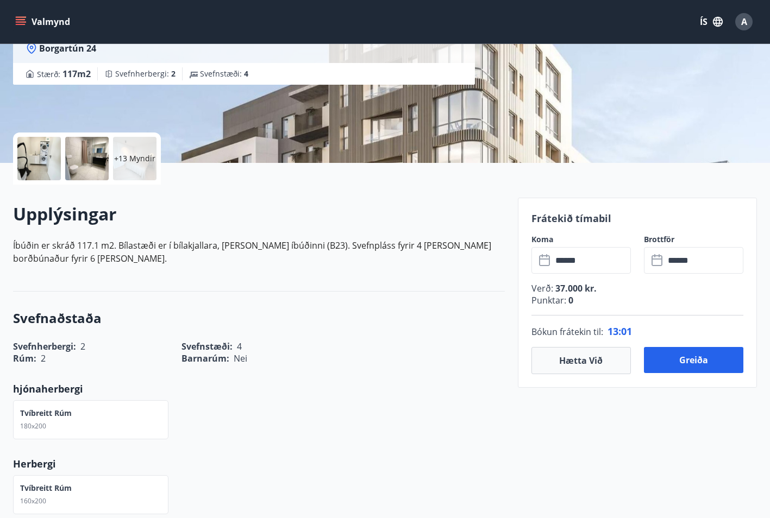  Describe the element at coordinates (24, 359) in the screenshot. I see `span: Rúm :` at that location.